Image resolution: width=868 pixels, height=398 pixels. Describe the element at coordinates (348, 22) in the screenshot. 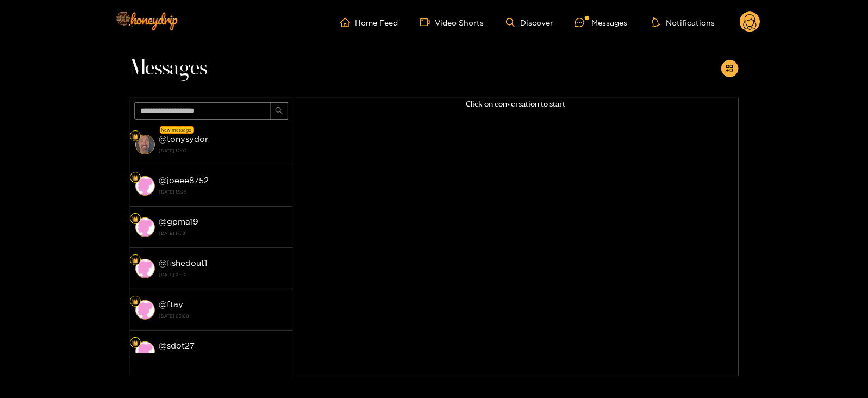

I see `span: home` at that location.